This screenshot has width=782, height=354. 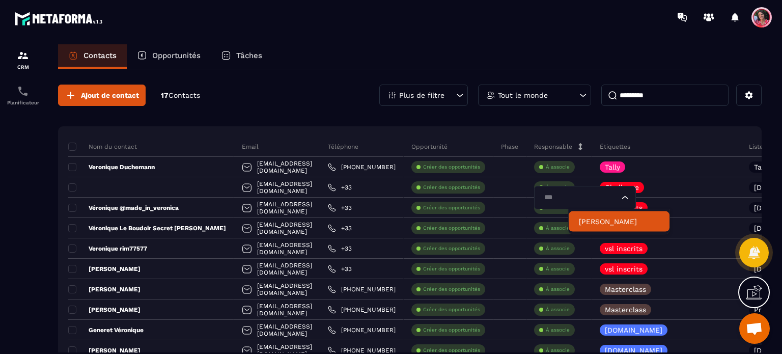 What do you see at coordinates (110, 95) in the screenshot?
I see `span: Ajout de contact` at bounding box center [110, 95].